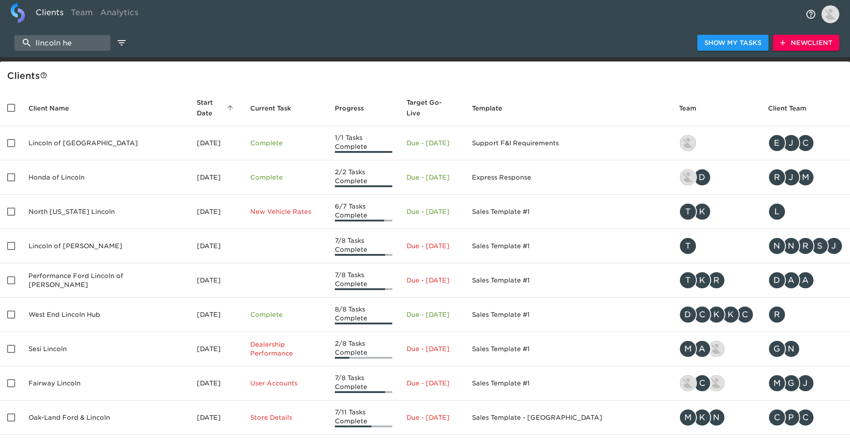  I want to click on span: Client Team, so click(793, 108).